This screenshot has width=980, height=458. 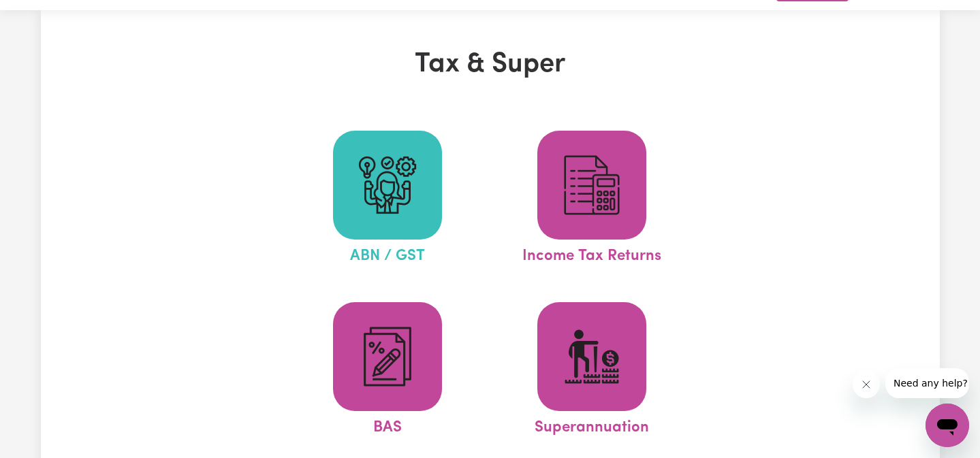 What do you see at coordinates (592, 200) in the screenshot?
I see `a: Income Tax Returns` at bounding box center [592, 200].